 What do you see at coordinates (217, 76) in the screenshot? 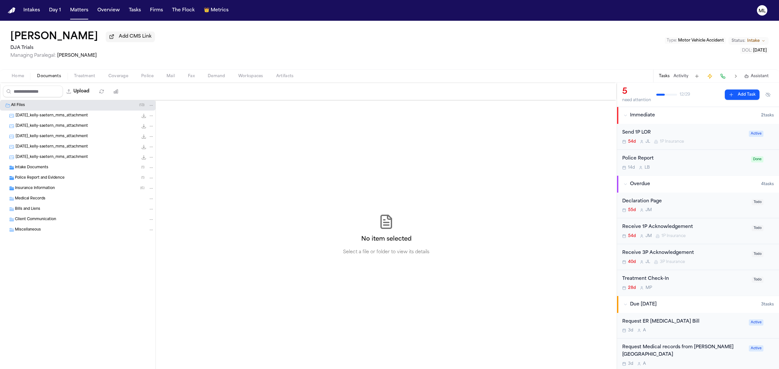
I see `span: Demand` at bounding box center [217, 76].